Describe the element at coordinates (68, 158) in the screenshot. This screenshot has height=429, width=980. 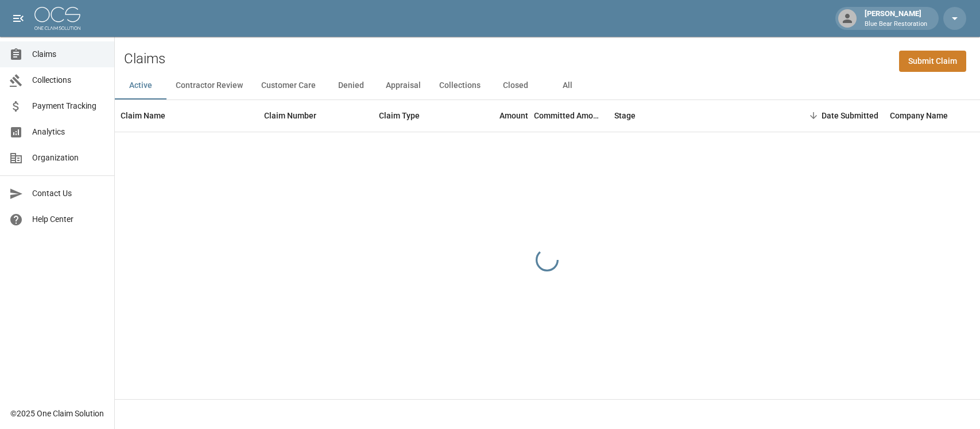
I see `span: Organization` at that location.